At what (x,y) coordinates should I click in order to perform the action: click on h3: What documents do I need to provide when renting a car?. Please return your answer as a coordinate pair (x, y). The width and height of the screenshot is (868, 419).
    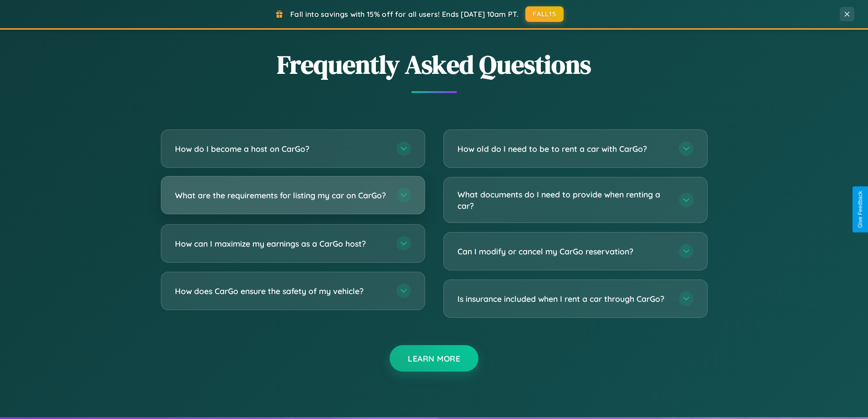
    Looking at the image, I should click on (564, 199).